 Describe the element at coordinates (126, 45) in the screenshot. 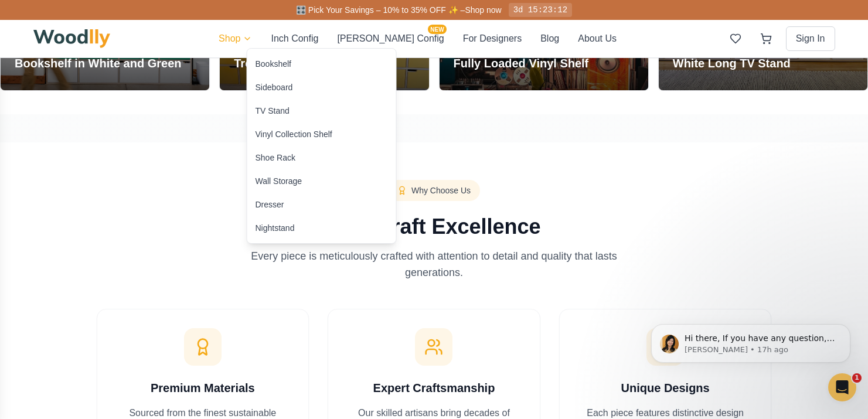

I see `span: Hi there, If you have any question, we are right here for you. 😊` at that location.